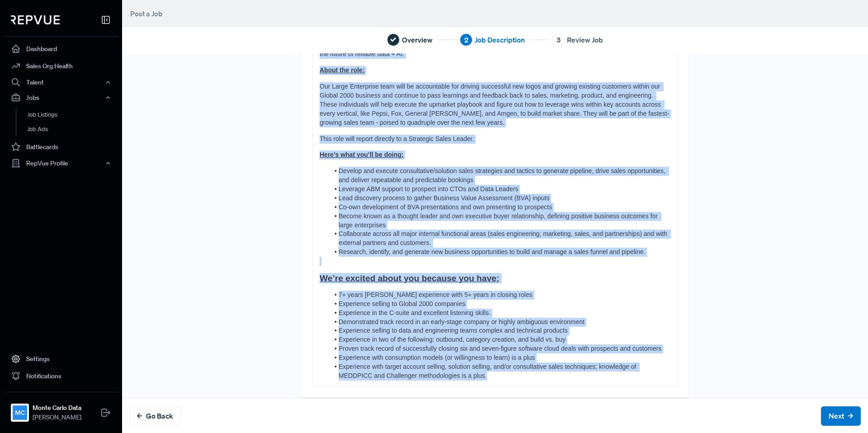  Describe the element at coordinates (61, 147) in the screenshot. I see `a: Battlecards` at that location.